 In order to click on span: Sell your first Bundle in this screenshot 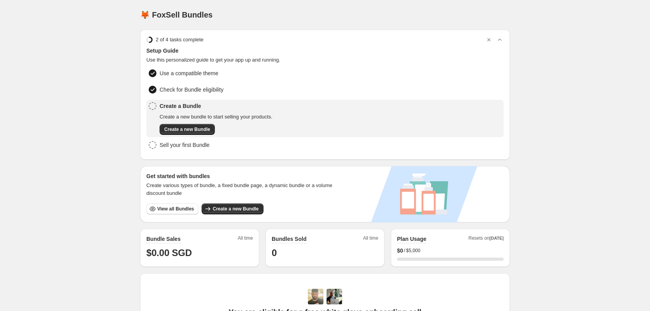, I will do `click(184, 145)`.